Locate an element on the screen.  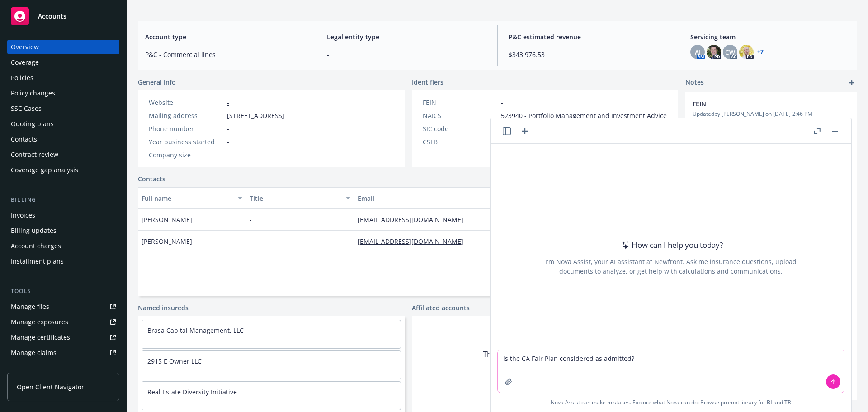
a: SSC Cases is located at coordinates (63, 109).